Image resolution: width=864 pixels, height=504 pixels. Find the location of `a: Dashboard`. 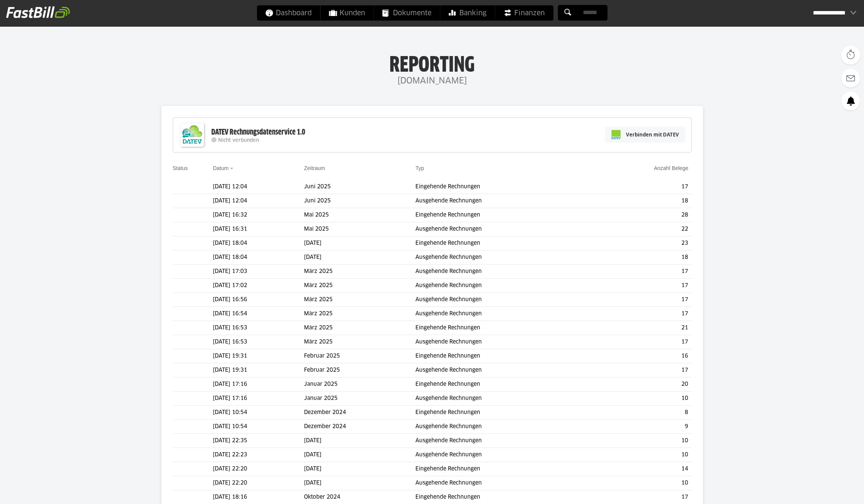

a: Dashboard is located at coordinates (289, 13).